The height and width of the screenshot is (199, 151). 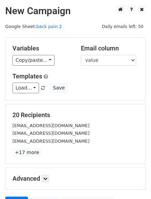 I want to click on h2: New Campaign, so click(x=75, y=11).